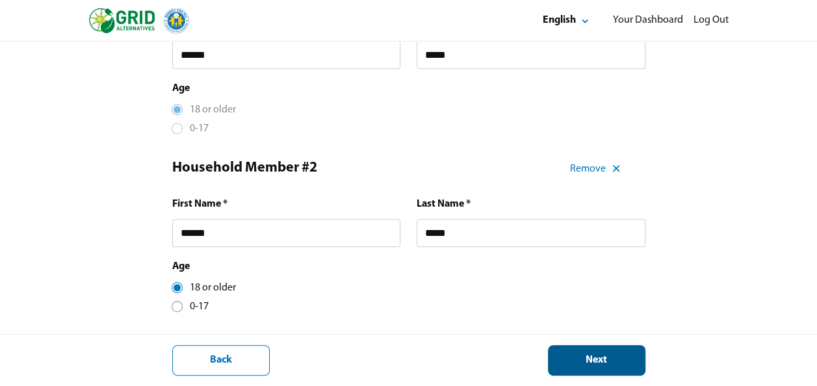 This screenshot has height=386, width=817. Describe the element at coordinates (711, 20) in the screenshot. I see `div: Log Out` at that location.